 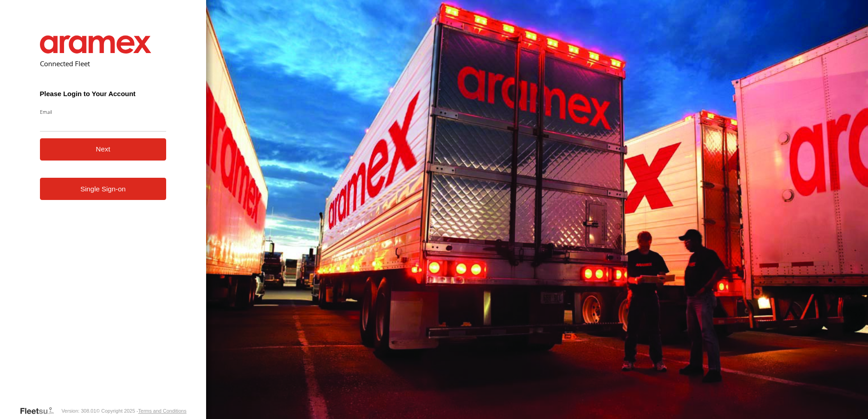 What do you see at coordinates (141, 411) in the screenshot?
I see `div: © Copyright 2025 -` at bounding box center [141, 411].